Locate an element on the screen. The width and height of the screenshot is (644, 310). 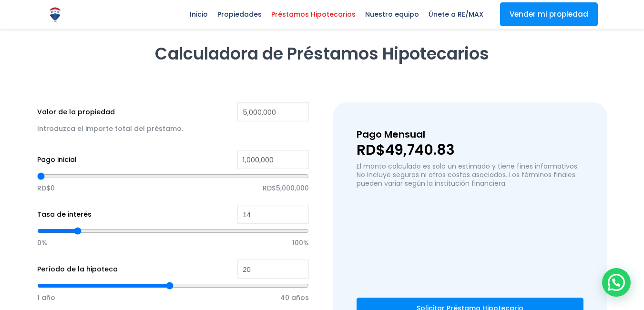
span: RD$0 is located at coordinates (46, 188).